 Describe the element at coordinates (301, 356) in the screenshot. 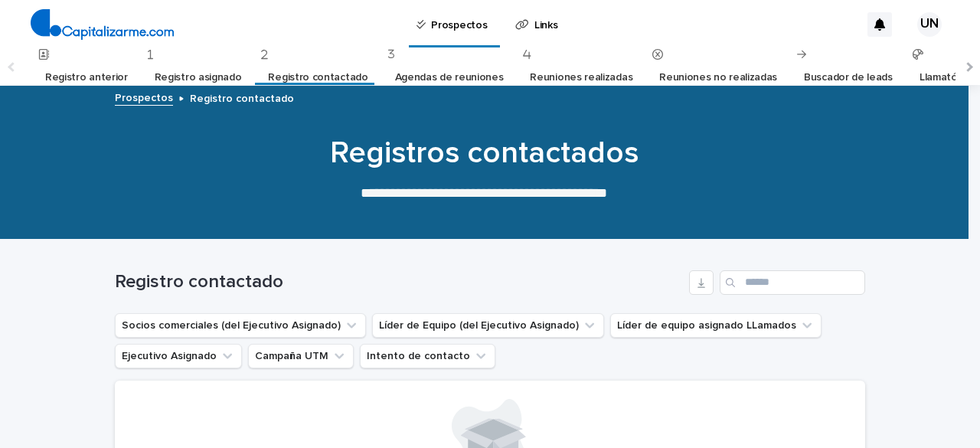

I see `button: Campaña UTM` at that location.